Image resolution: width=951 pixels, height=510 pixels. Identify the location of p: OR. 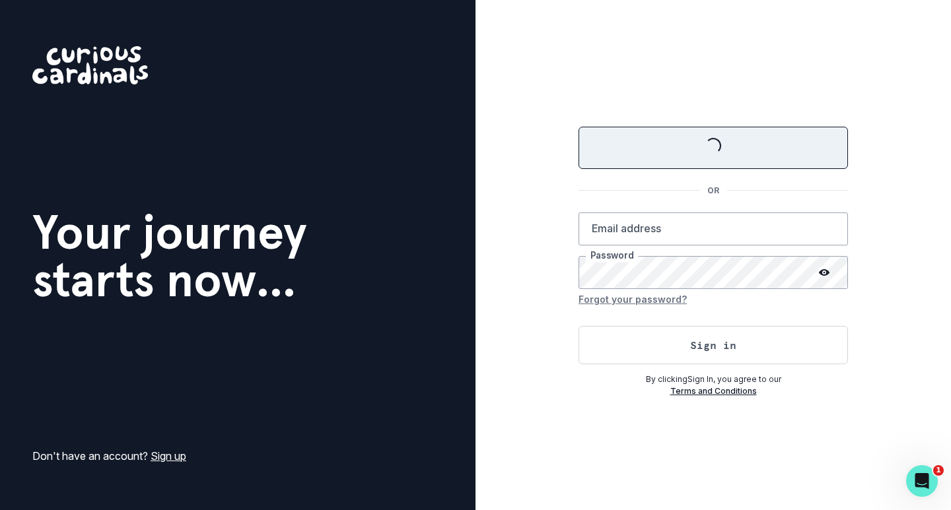
(713, 191).